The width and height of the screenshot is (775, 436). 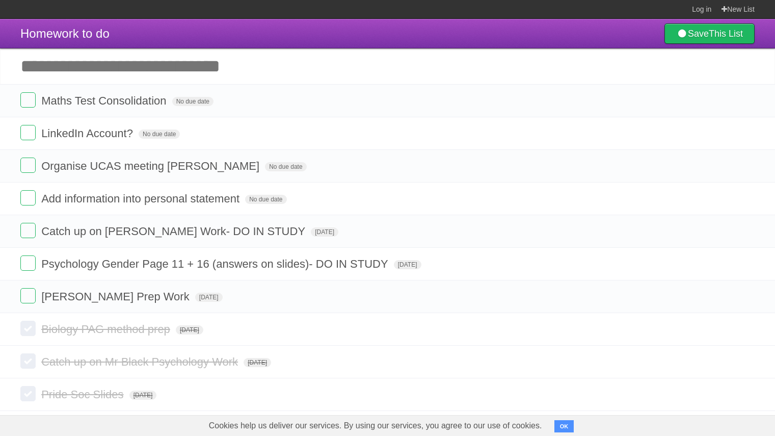 I want to click on button: OK, so click(x=564, y=426).